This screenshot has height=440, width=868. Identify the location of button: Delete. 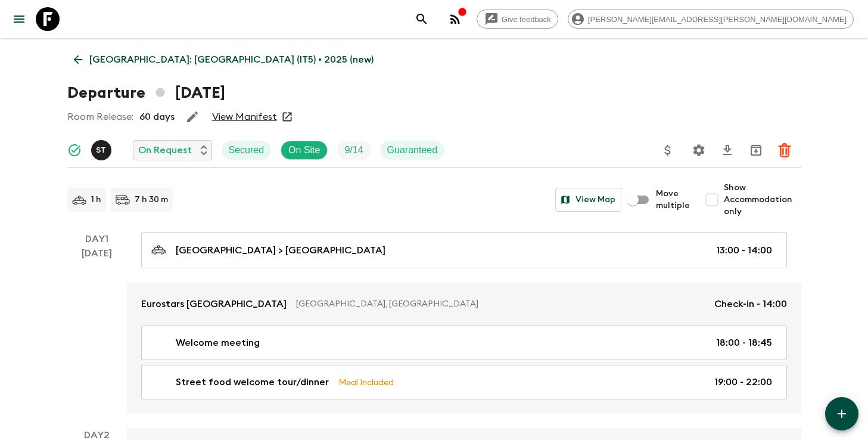
(784, 150).